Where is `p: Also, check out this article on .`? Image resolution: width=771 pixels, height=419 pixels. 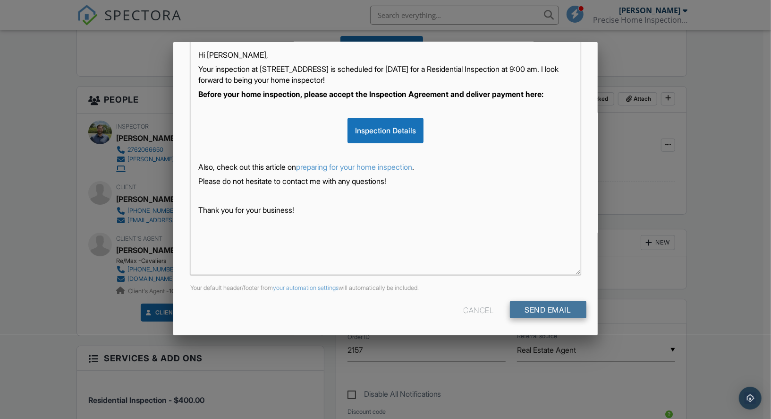 p: Also, check out this article on . is located at coordinates (385, 167).